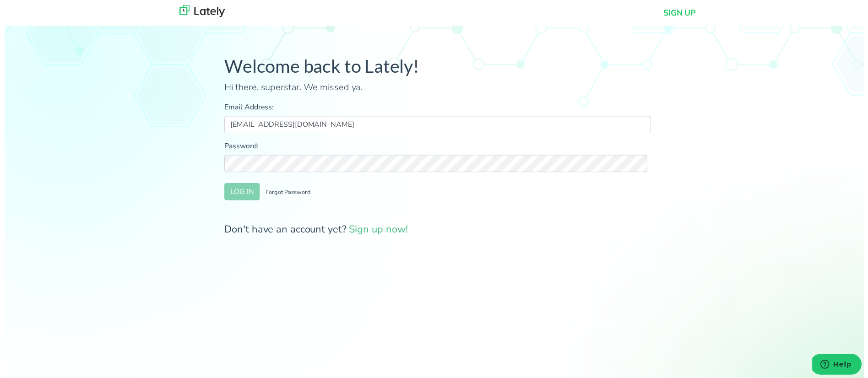 The width and height of the screenshot is (868, 378). What do you see at coordinates (438, 108) in the screenshot?
I see `label: Email Address:` at bounding box center [438, 108].